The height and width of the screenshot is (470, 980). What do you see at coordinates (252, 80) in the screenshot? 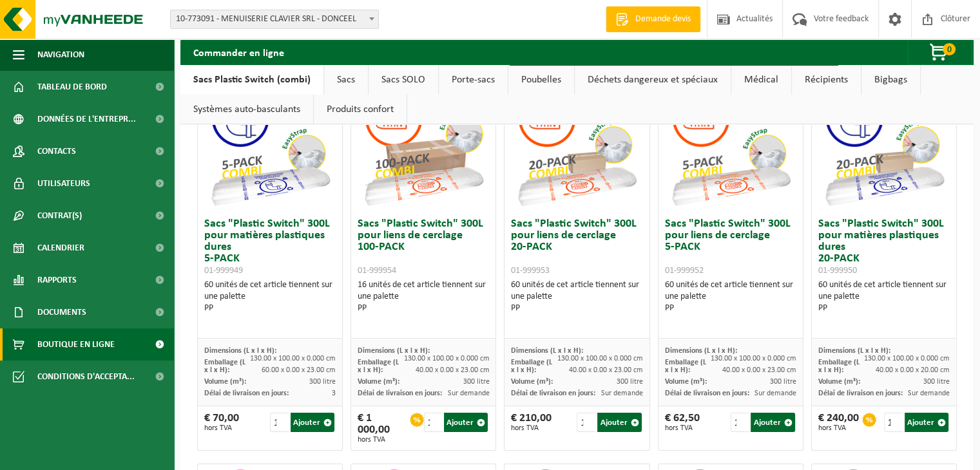
I see `a: Sacs Plastic Switch (combi)` at bounding box center [252, 80].